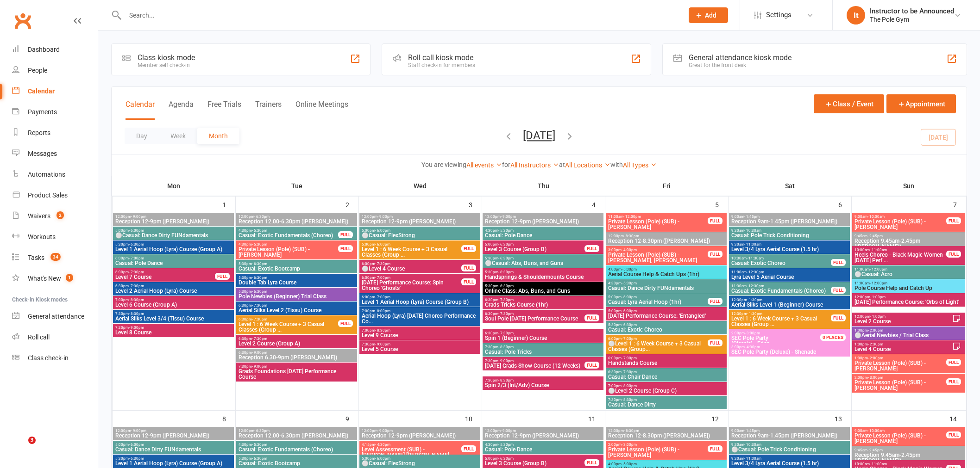  Describe the element at coordinates (753, 245) in the screenshot. I see `span: - 11:00am` at that location.